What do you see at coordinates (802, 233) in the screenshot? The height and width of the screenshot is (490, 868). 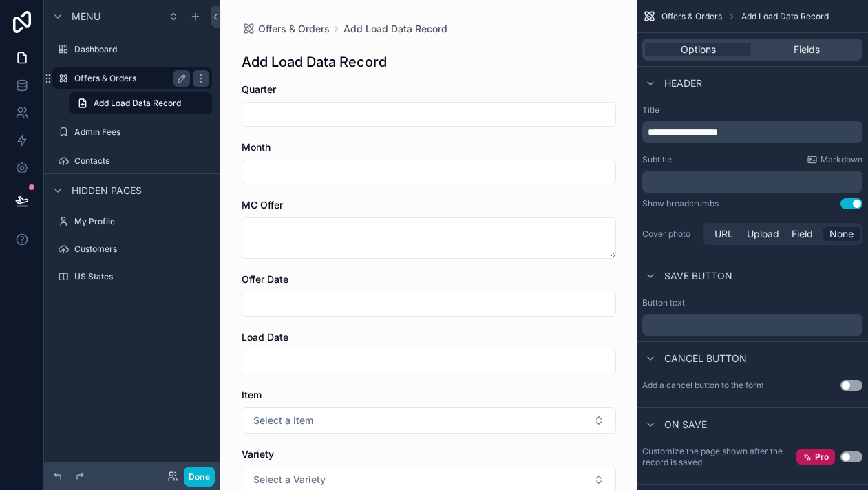 I see `span: Field` at bounding box center [802, 233].